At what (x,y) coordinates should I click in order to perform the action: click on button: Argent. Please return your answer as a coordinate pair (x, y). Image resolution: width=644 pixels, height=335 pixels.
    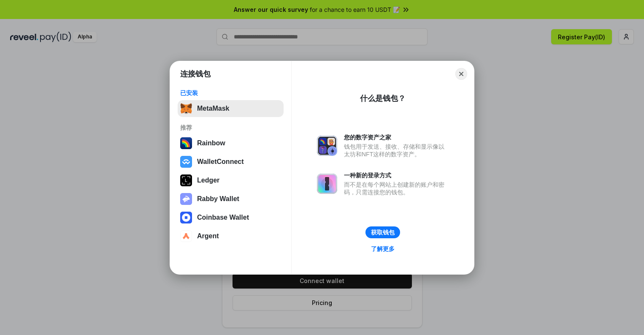
    Looking at the image, I should click on (231, 236).